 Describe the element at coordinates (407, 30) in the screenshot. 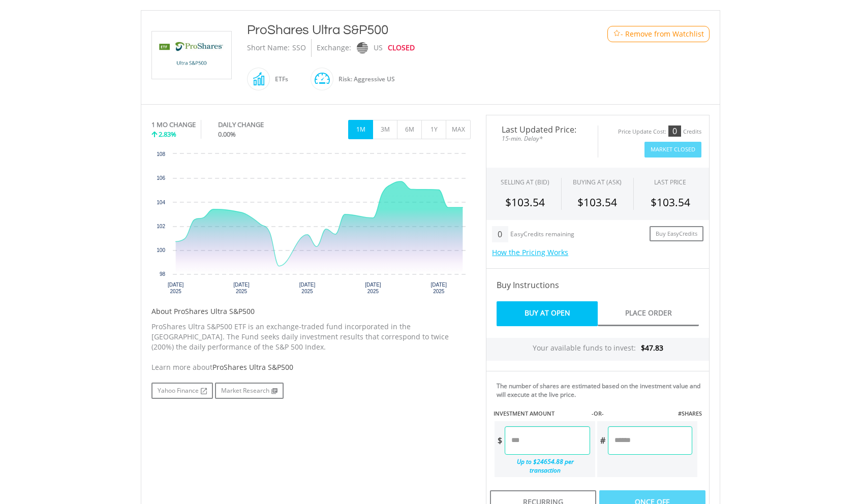

I see `div: ProShares Ultra S&P500` at that location.